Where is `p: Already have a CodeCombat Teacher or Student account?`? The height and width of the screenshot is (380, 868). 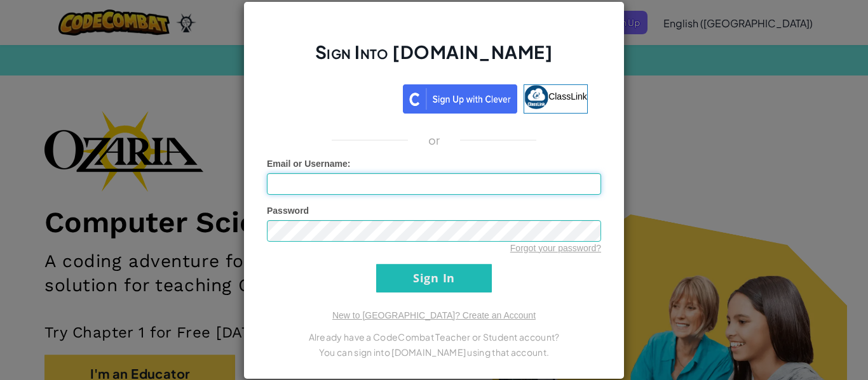
p: Already have a CodeCombat Teacher or Student account? is located at coordinates (434, 337).